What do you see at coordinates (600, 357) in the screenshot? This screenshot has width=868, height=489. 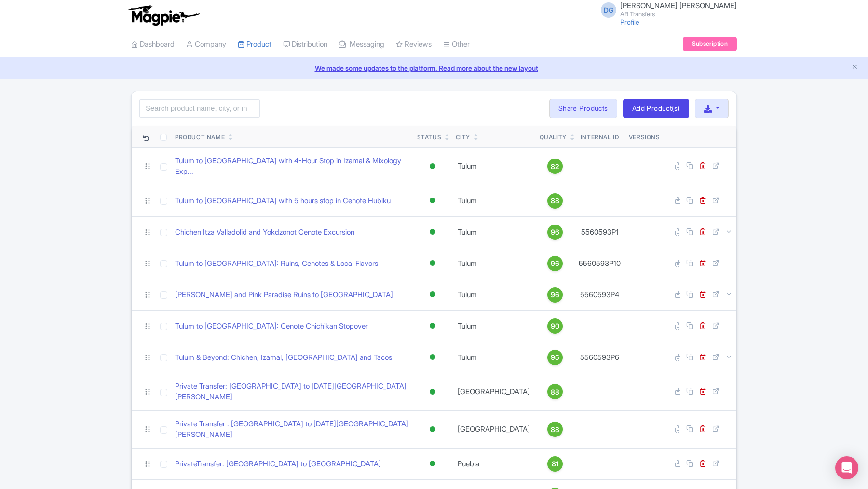 I see `td: 5560593P6` at bounding box center [600, 357].